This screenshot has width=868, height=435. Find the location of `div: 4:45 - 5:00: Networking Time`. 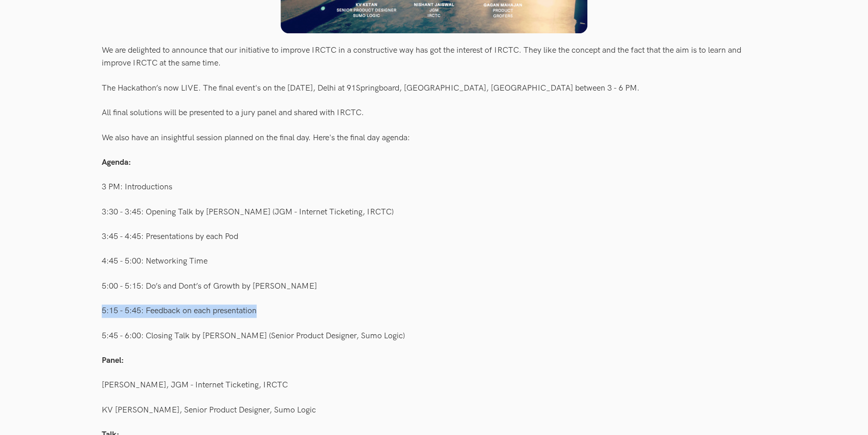

div: 4:45 - 5:00: Networking Time is located at coordinates (434, 261).